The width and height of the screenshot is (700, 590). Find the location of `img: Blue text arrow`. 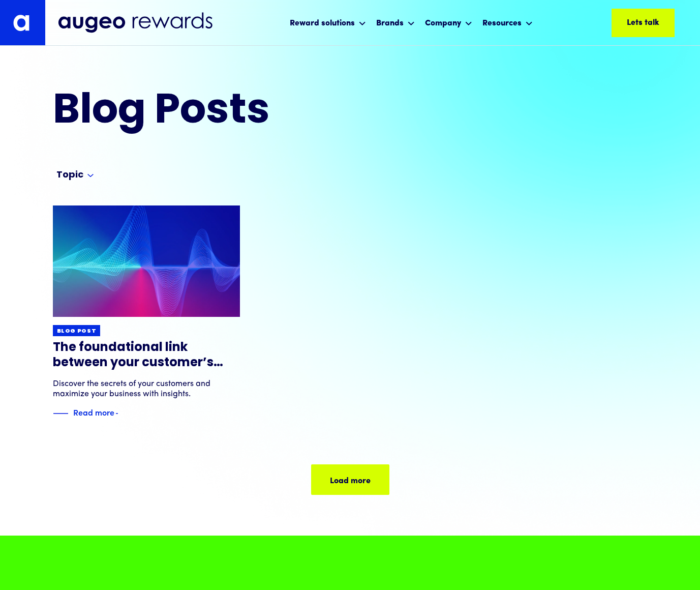

img: Blue text arrow is located at coordinates (123, 414).